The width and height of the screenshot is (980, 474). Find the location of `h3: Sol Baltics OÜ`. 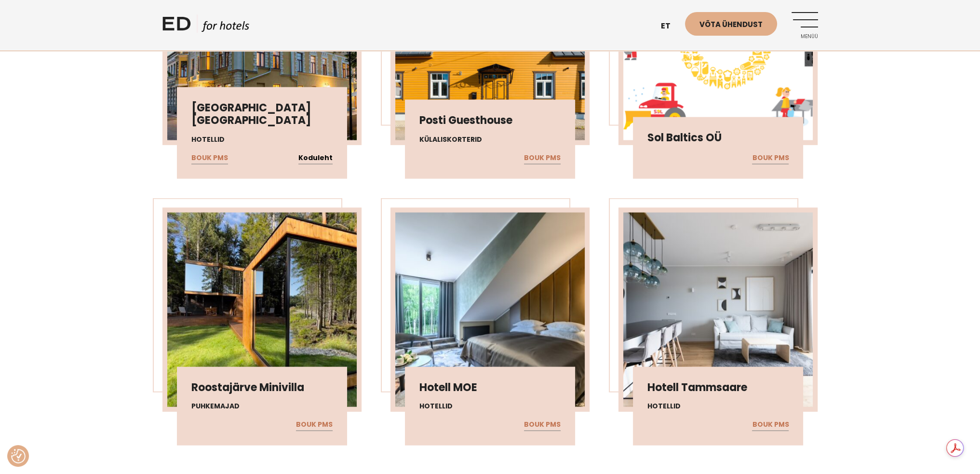

h3: Sol Baltics OÜ is located at coordinates (718, 138).